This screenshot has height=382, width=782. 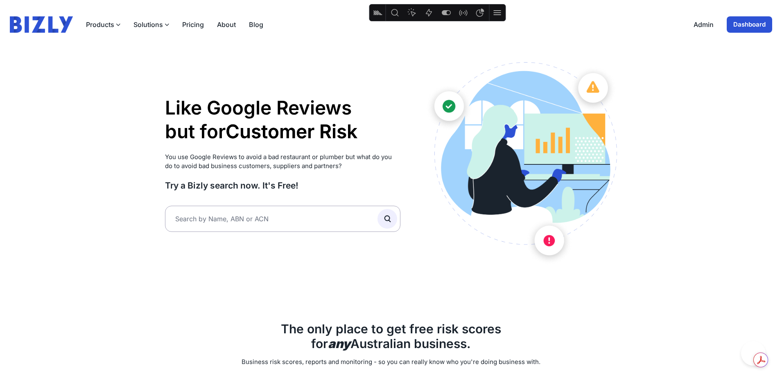 What do you see at coordinates (282, 185) in the screenshot?
I see `h3: Try a Bizly search now. It's Free!` at bounding box center [282, 185].